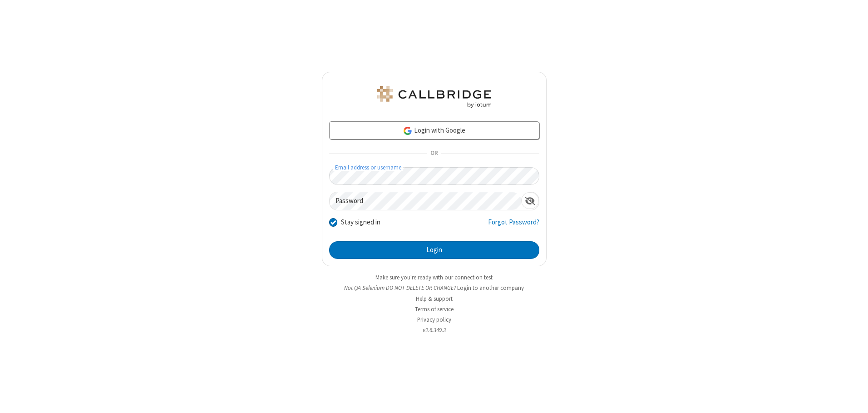 Image resolution: width=868 pixels, height=413 pixels. What do you see at coordinates (434, 330) in the screenshot?
I see `li: v2.6.349.3` at bounding box center [434, 330].